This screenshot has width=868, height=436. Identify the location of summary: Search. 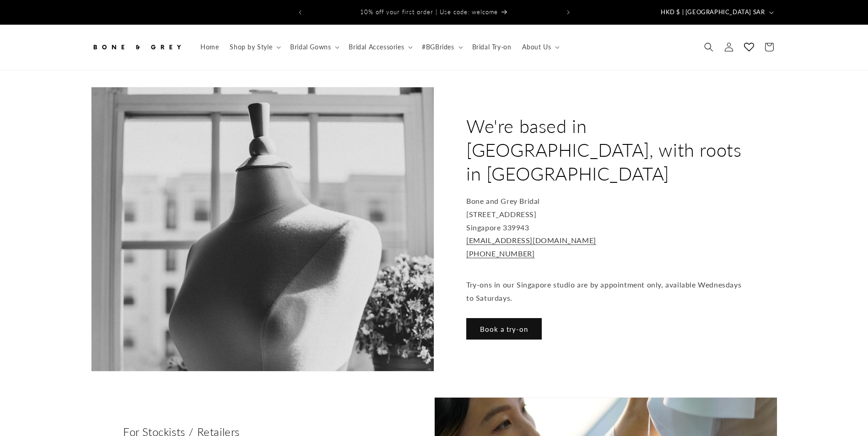
(709, 47).